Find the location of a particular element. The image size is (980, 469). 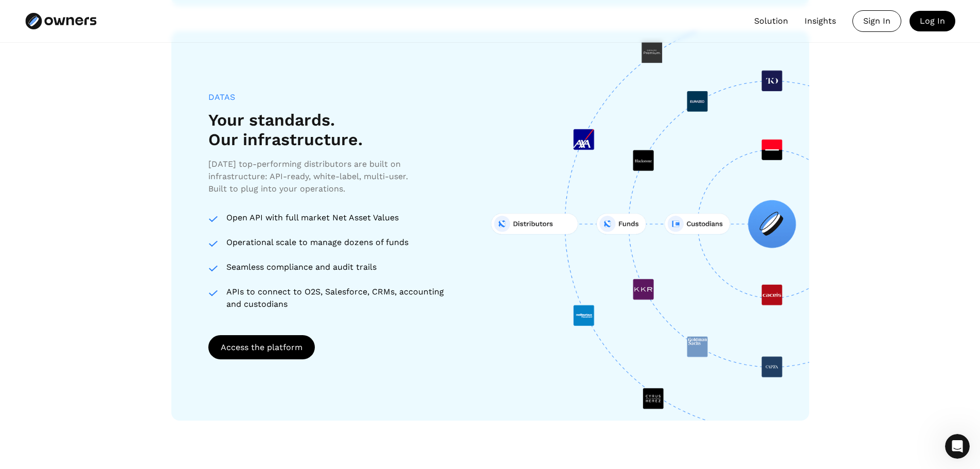

img: Your standards. Our infrastructure. is located at coordinates (650, 226).